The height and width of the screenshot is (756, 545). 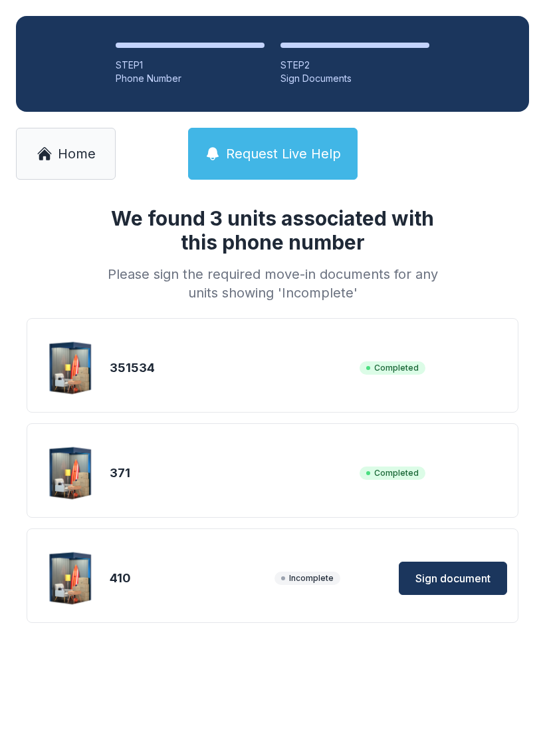 I want to click on span: Home, so click(x=76, y=153).